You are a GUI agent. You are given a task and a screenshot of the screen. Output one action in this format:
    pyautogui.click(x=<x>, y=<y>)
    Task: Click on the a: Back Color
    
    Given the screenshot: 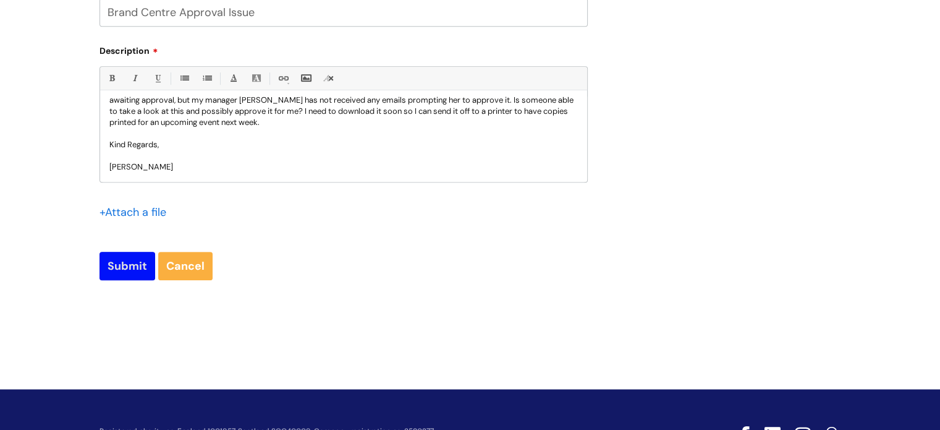 What is the action you would take?
    pyautogui.click(x=256, y=78)
    